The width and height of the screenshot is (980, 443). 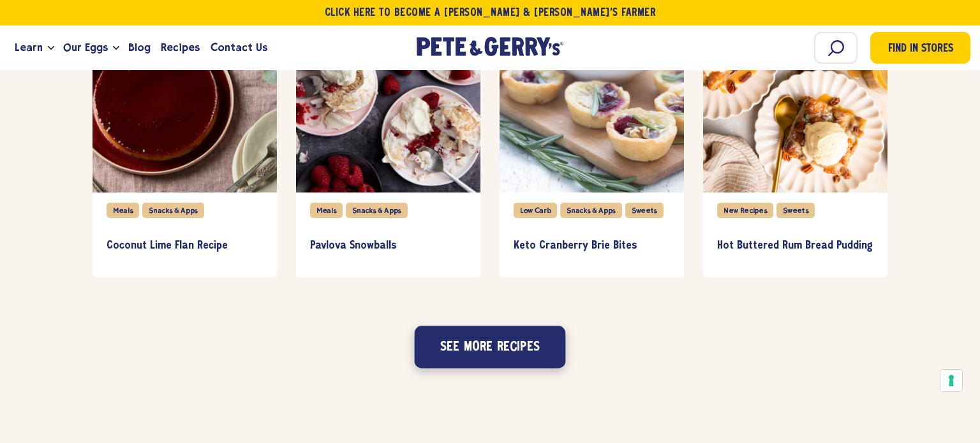 What do you see at coordinates (836, 48) in the screenshot?
I see `input: Search` at bounding box center [836, 48].